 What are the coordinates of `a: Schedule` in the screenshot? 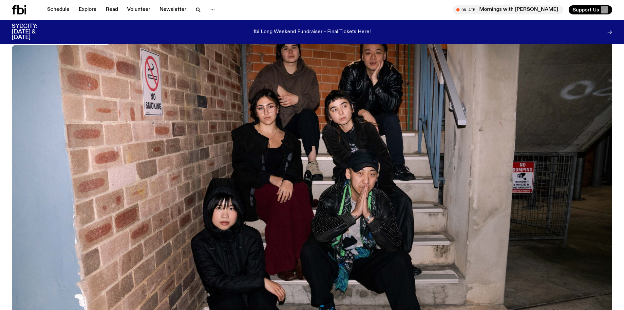 It's located at (58, 10).